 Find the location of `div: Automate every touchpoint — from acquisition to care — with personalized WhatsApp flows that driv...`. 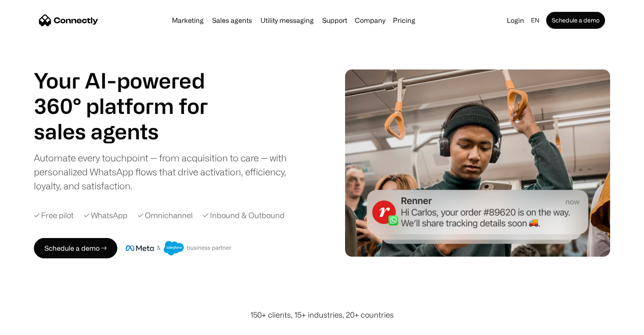

div: Automate every touchpoint — from acquisition to care — with personalized WhatsApp flows that driv... is located at coordinates (167, 171).